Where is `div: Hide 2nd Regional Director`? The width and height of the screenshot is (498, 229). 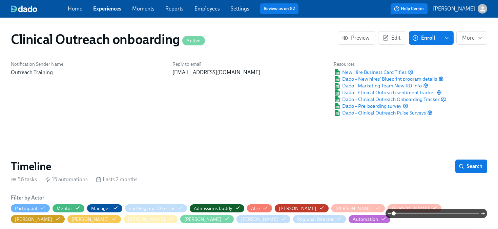
div: Hide 2nd Regional Director is located at coordinates (152, 208).